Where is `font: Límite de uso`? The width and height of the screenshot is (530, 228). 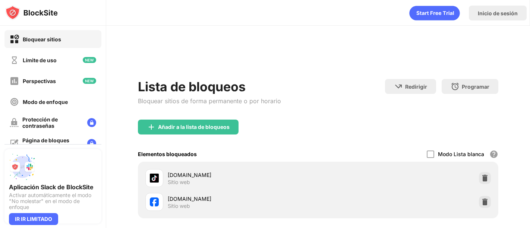
font: Límite de uso is located at coordinates (40, 60).